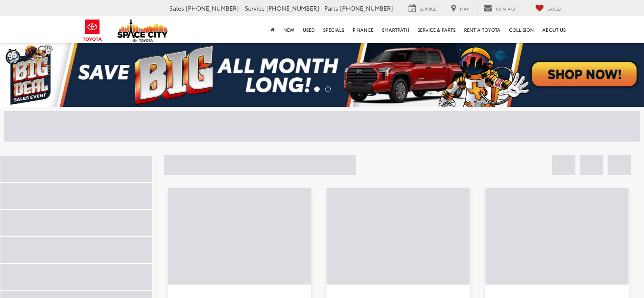  Describe the element at coordinates (465, 8) in the screenshot. I see `span: Map` at that location.